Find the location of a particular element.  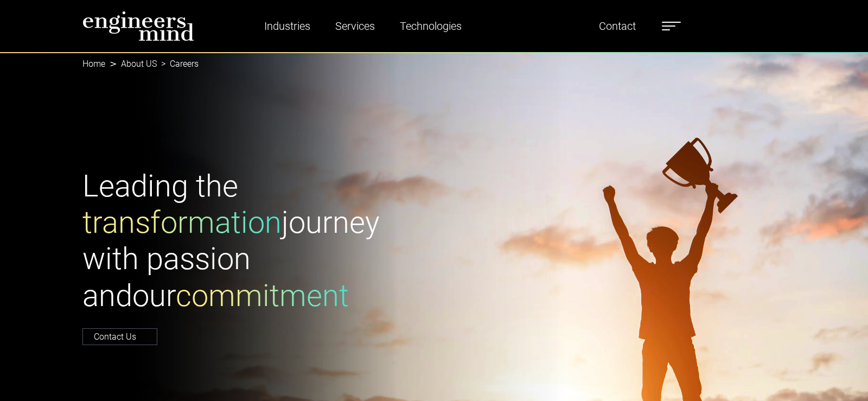

span: commitment is located at coordinates (262, 296).